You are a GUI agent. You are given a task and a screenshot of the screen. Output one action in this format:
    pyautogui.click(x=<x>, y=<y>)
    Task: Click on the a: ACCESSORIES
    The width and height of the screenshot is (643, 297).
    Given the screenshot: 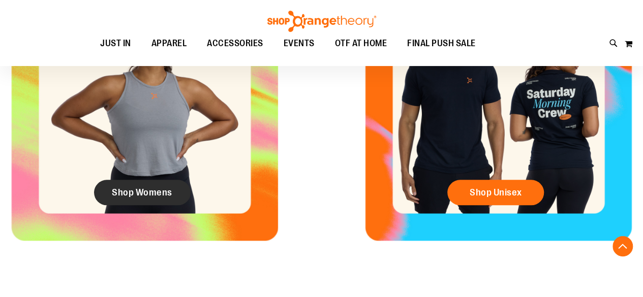 What is the action you would take?
    pyautogui.click(x=235, y=44)
    